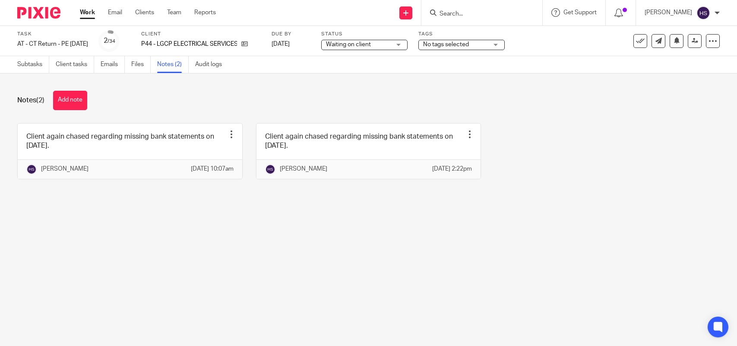 This screenshot has width=737, height=346. Describe the element at coordinates (40, 100) in the screenshot. I see `span: (2)` at that location.